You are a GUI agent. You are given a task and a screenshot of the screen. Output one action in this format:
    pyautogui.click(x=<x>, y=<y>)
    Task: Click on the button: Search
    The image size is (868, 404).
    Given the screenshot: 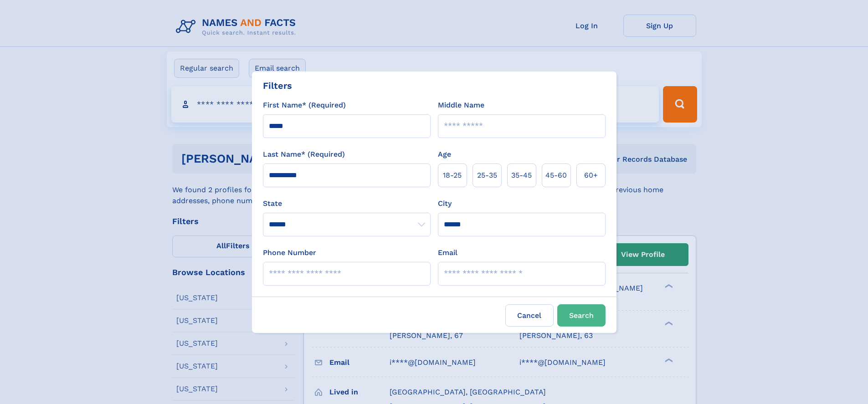 What is the action you would take?
    pyautogui.click(x=581, y=315)
    